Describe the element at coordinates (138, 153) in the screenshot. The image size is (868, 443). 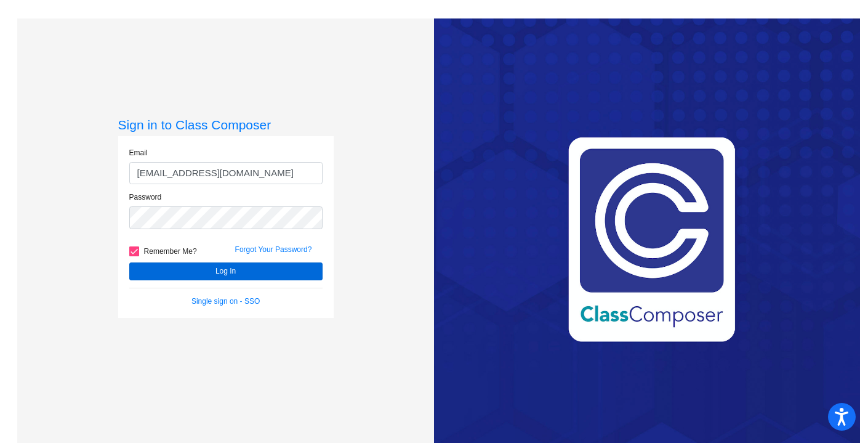
I see `label: Email` at that location.